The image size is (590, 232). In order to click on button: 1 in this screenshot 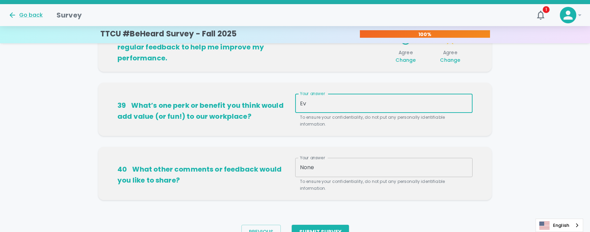, I will do `click(541, 15)`.